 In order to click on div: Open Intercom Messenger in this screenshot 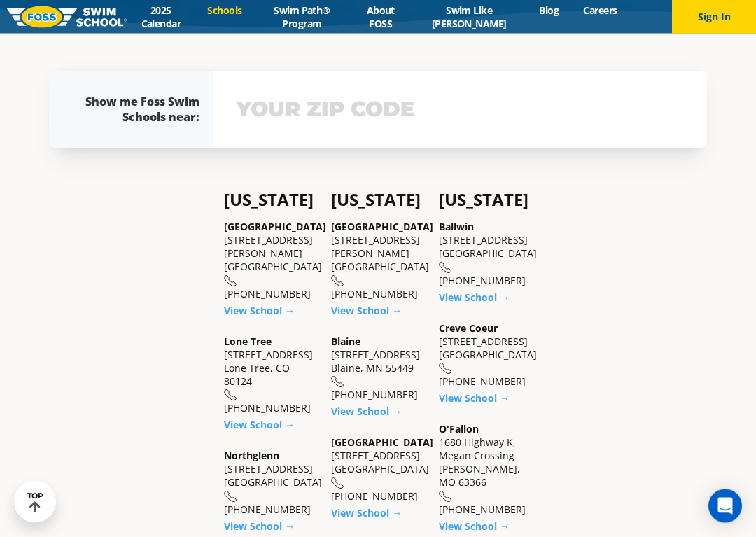, I will do `click(725, 506)`.